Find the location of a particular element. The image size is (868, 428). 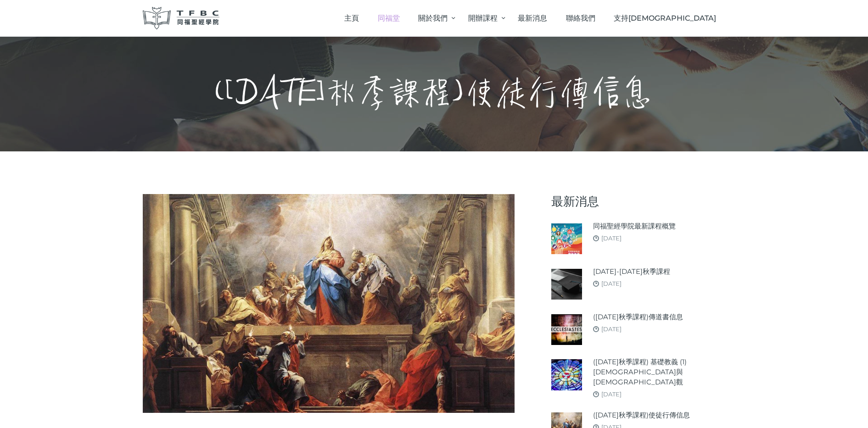

span: 同福堂 is located at coordinates (389, 18).